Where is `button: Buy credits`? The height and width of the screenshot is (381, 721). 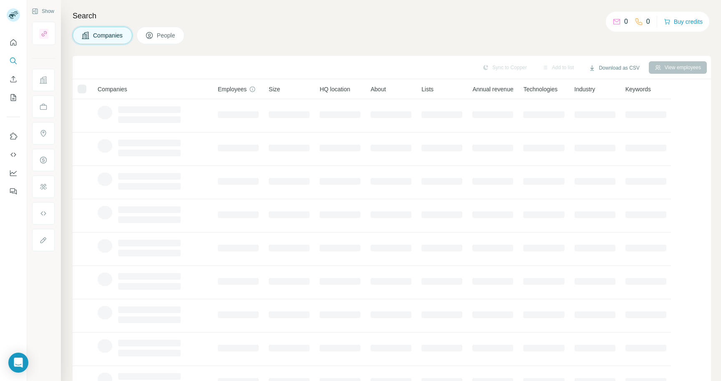
button: Buy credits is located at coordinates (683, 22).